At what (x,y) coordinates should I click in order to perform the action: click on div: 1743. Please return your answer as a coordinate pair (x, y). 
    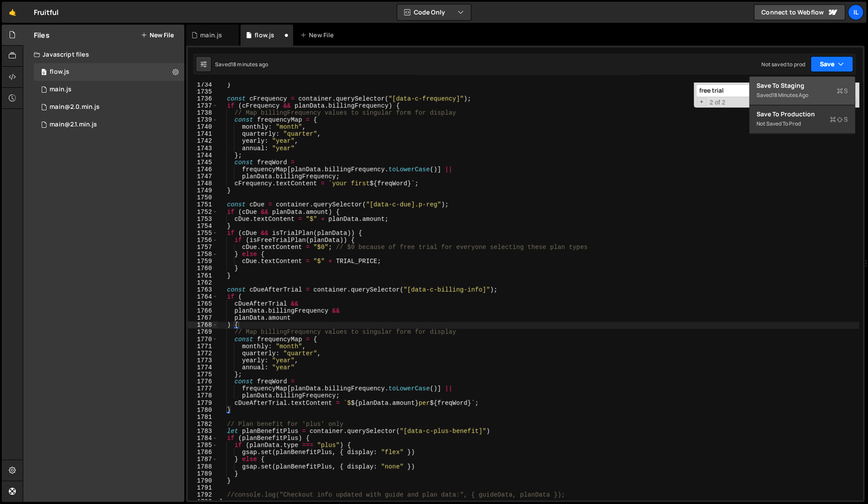
    Looking at the image, I should click on (203, 148).